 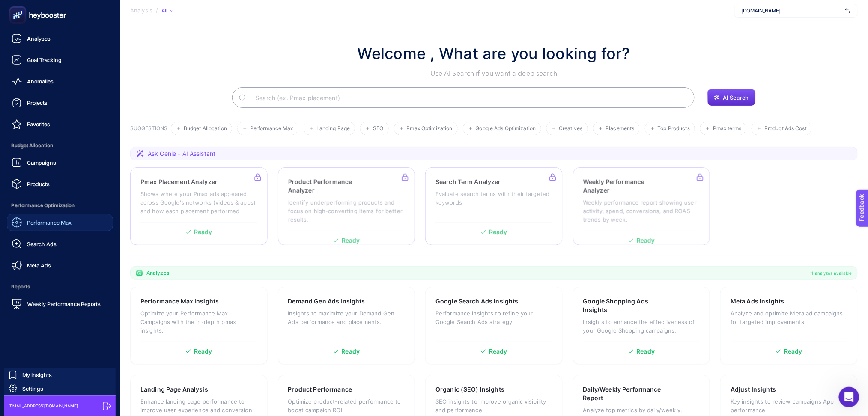 I want to click on span: Weekly Performance Reports, so click(x=64, y=304).